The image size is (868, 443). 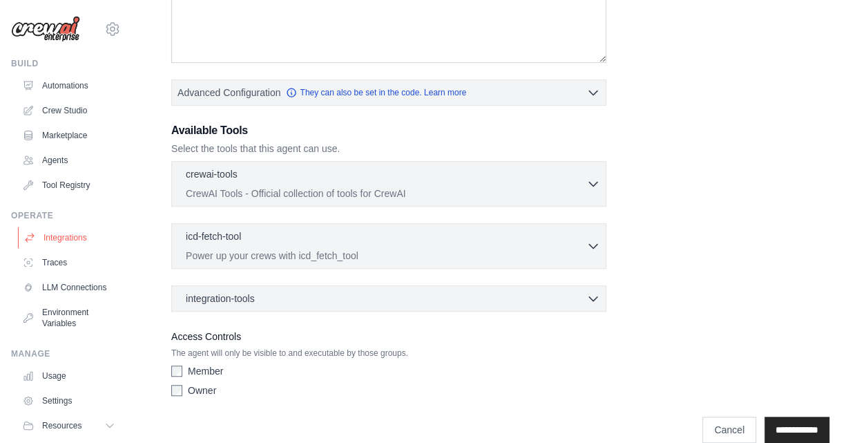 What do you see at coordinates (68, 160) in the screenshot?
I see `a: Agents` at bounding box center [68, 160].